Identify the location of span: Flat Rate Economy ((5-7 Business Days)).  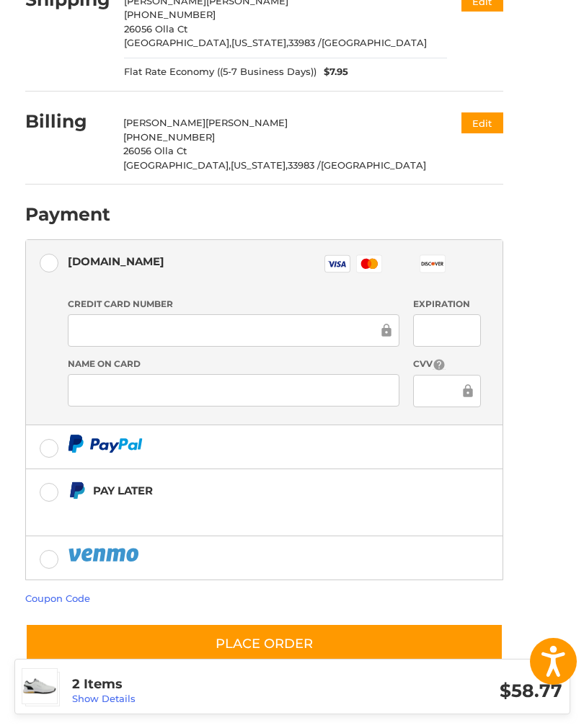
(220, 72).